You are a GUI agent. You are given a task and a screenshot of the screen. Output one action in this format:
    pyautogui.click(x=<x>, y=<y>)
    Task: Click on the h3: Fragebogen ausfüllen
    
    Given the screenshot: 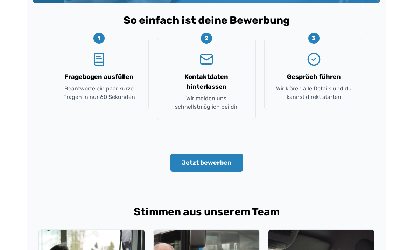 What is the action you would take?
    pyautogui.click(x=99, y=77)
    